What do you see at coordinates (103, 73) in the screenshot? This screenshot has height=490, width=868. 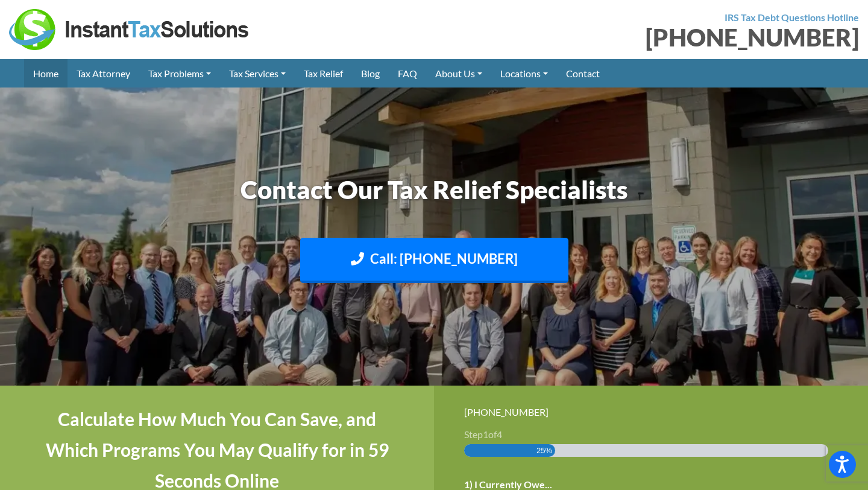 I see `a: Tax Attorney` at bounding box center [103, 73].